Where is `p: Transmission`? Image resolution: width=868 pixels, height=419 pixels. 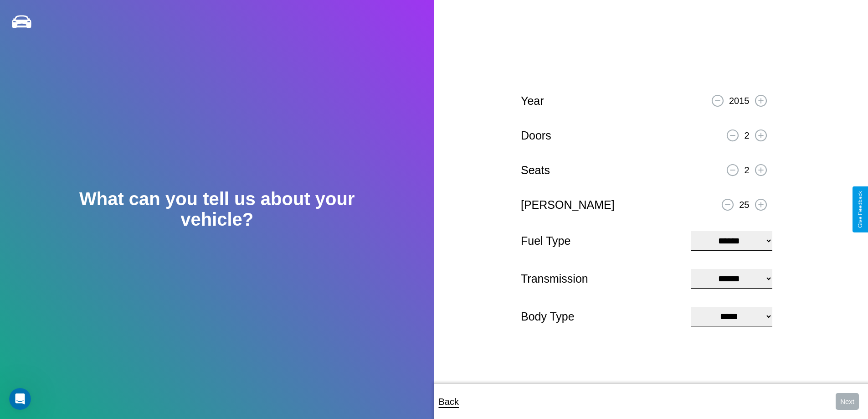 p: Transmission is located at coordinates (602, 278).